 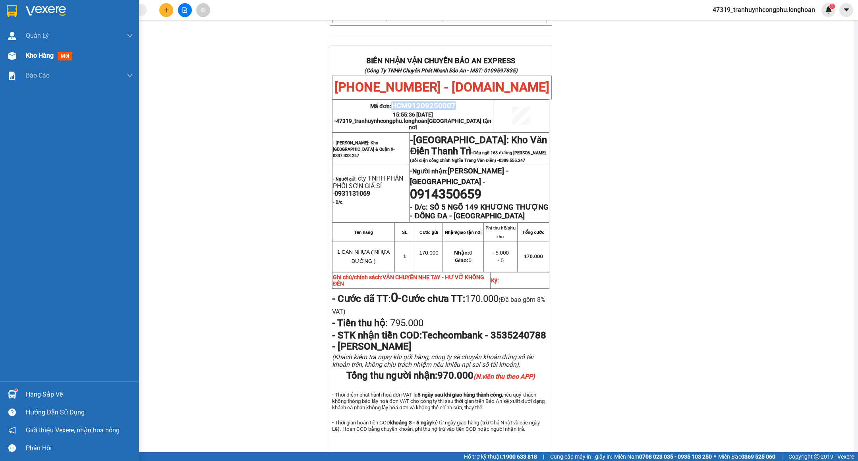 What do you see at coordinates (663, 456) in the screenshot?
I see `span: Miền Nam` at bounding box center [663, 456].